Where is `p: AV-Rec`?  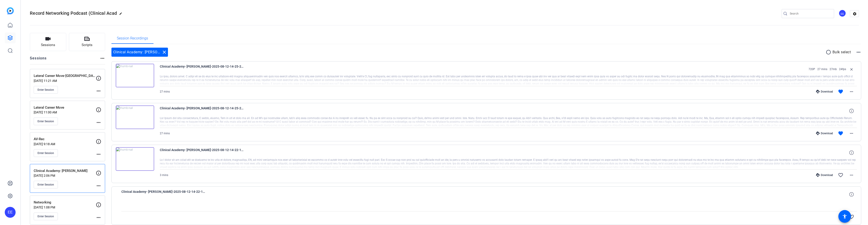
p: AV-Rec is located at coordinates (65, 139).